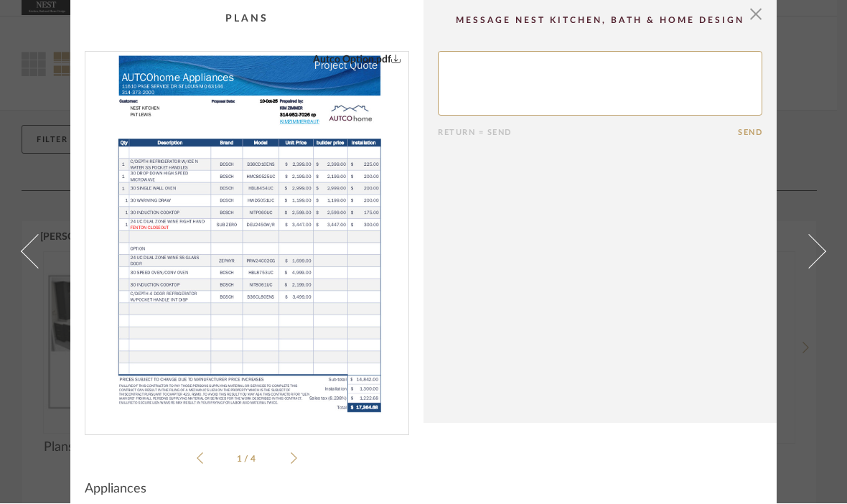  Describe the element at coordinates (116, 490) in the screenshot. I see `span: Appliances` at that location.